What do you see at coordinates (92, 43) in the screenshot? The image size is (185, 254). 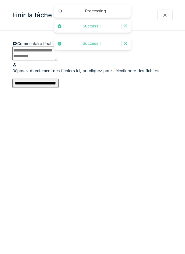 I see `div: Commentaire final` at bounding box center [92, 43].